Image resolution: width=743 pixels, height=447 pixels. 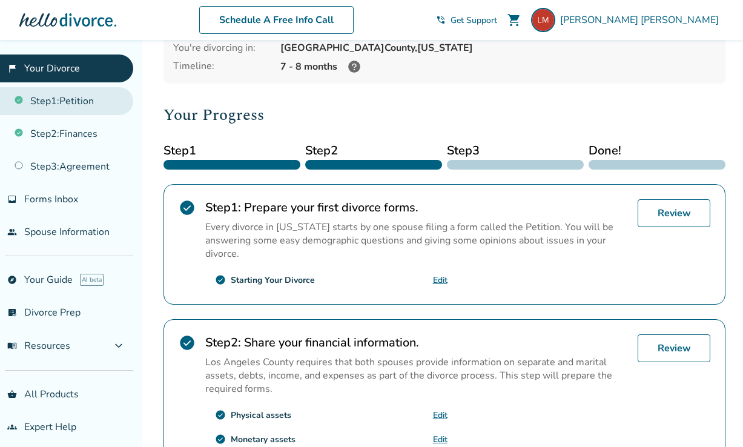 I want to click on span: Done!, so click(x=657, y=151).